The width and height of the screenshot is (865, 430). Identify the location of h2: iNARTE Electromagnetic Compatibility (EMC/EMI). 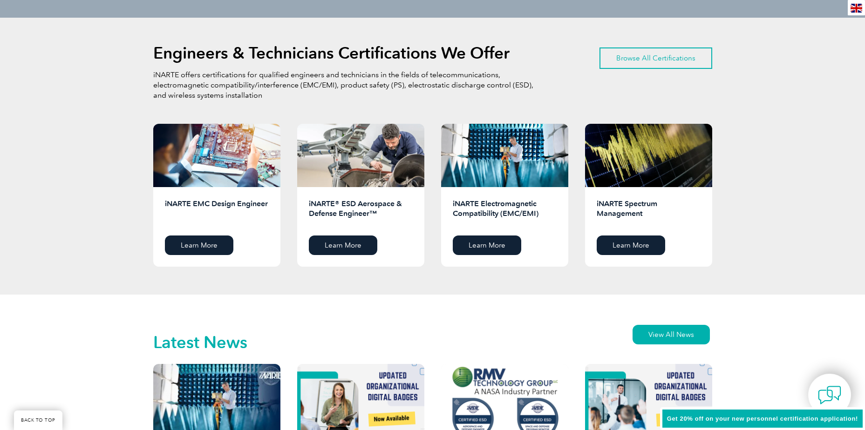
(504, 214).